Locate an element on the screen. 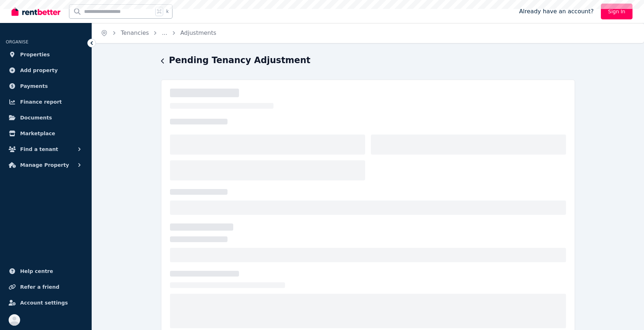 This screenshot has height=330, width=644. a: Refer a friend is located at coordinates (46, 287).